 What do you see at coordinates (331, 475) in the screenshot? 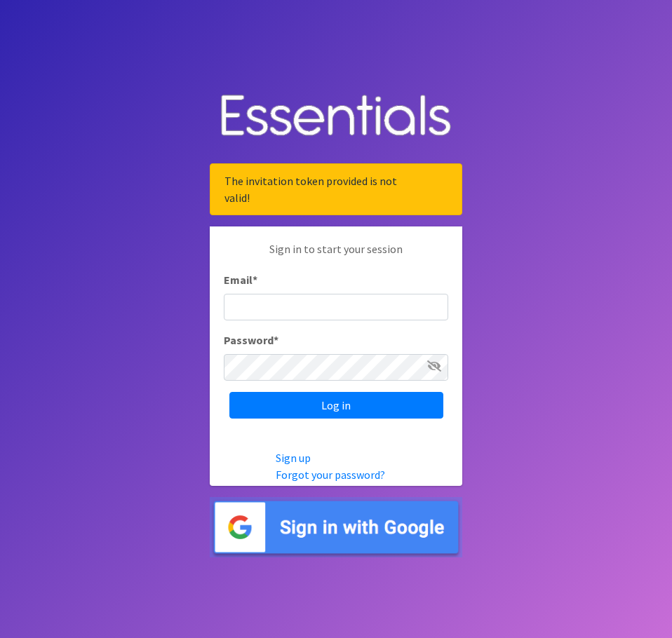
I see `a: Forgot your password?` at bounding box center [331, 475].